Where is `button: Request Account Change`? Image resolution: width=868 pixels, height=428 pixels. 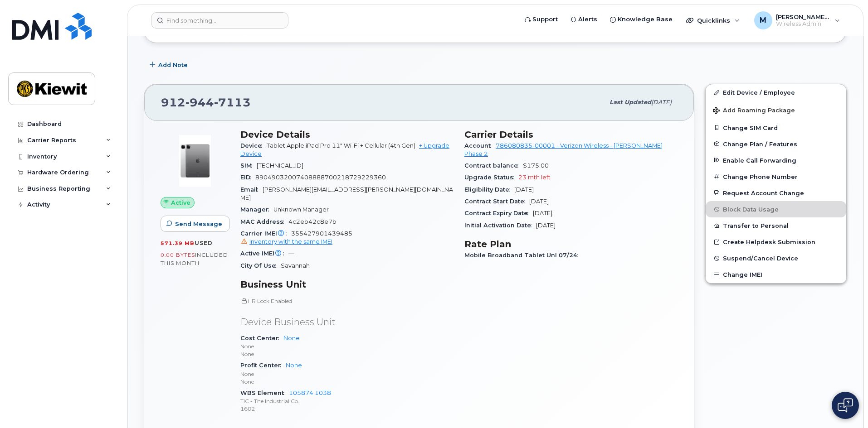
button: Request Account Change is located at coordinates (776, 193).